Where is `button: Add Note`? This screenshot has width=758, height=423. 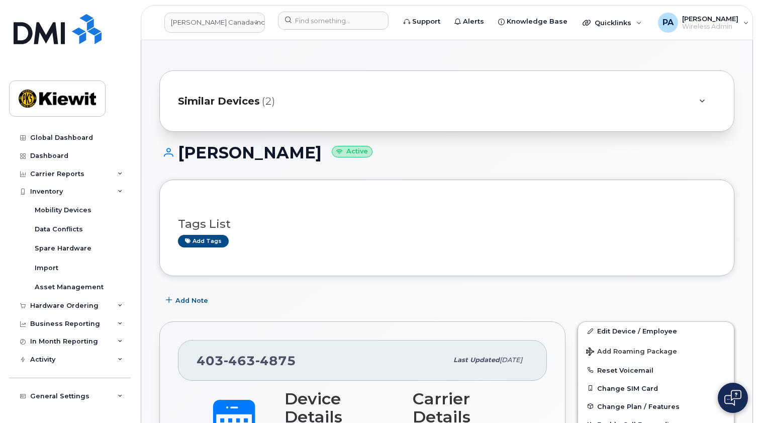
button: Add Note is located at coordinates (188, 300).